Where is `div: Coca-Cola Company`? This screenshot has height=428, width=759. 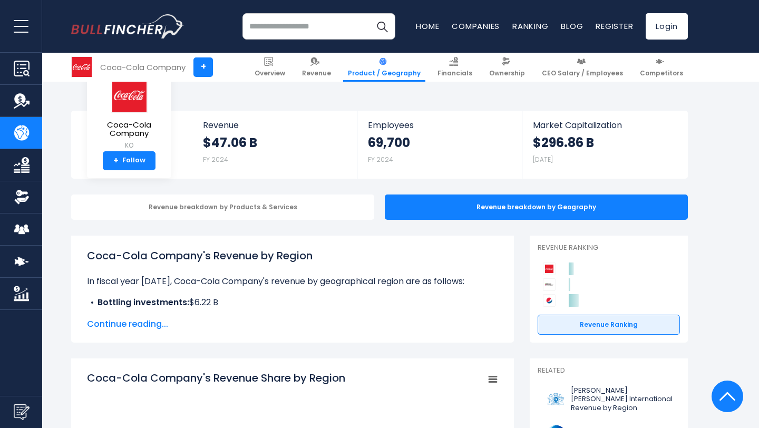
div: Coca-Cola Company is located at coordinates (143, 67).